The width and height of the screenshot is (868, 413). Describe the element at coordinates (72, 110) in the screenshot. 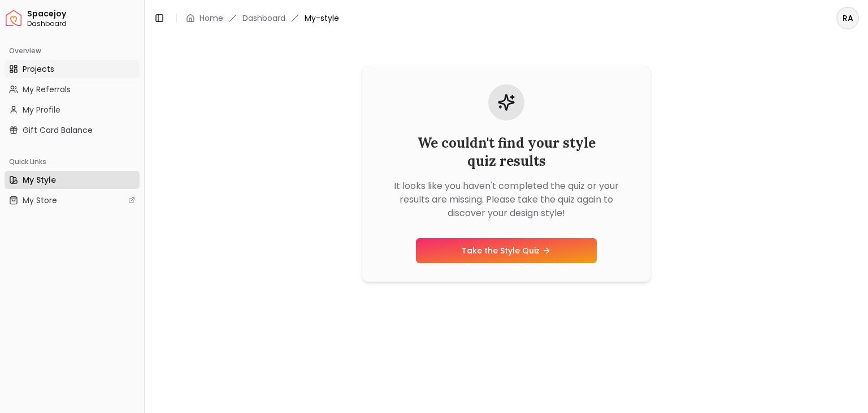

I see `a: My Profile` at that location.